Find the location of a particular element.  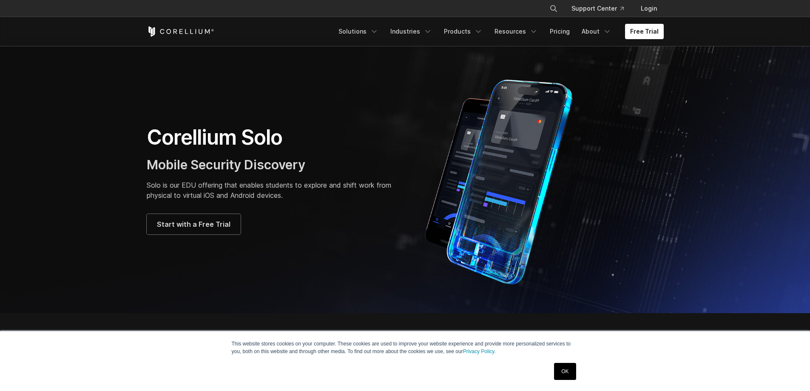

a: Corellium Home is located at coordinates (180, 31).